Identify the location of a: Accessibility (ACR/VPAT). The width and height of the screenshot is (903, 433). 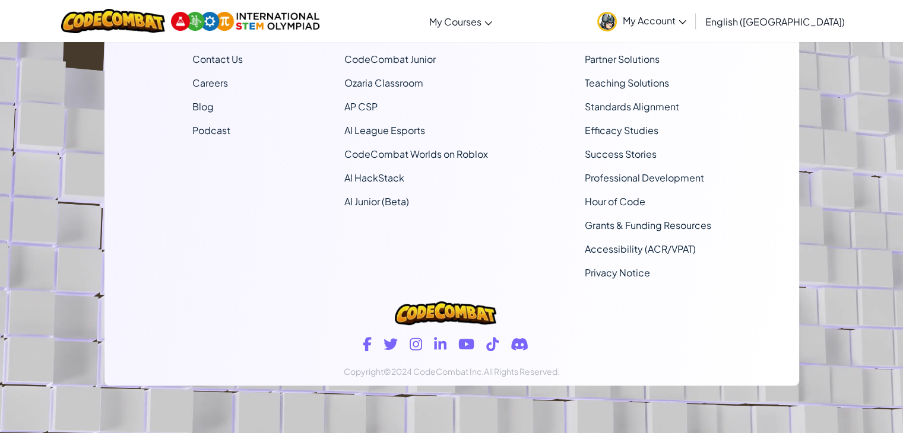
(640, 249).